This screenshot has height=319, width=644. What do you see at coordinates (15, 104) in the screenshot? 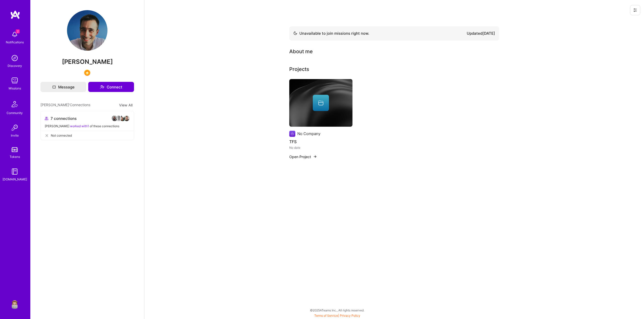
I see `img: Community` at bounding box center [15, 104].